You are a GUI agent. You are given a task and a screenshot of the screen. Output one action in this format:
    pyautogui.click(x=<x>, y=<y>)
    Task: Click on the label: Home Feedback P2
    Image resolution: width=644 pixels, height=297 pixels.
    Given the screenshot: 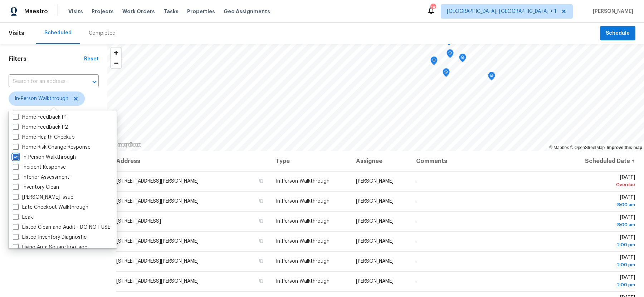 What is the action you would take?
    pyautogui.click(x=41, y=127)
    